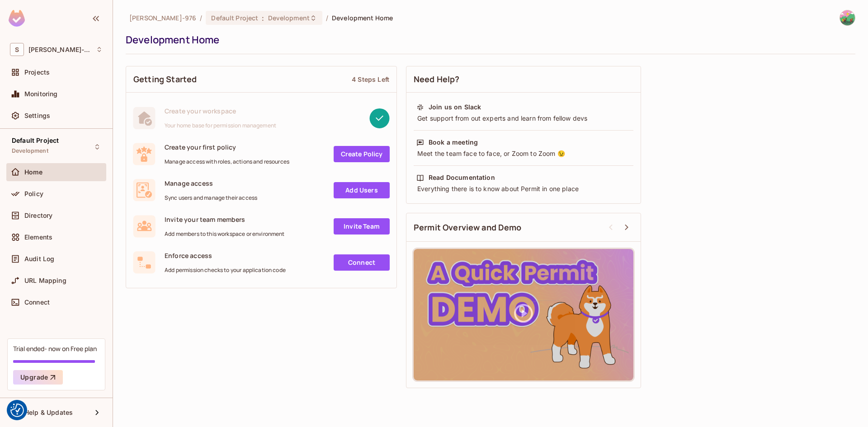  Describe the element at coordinates (225, 234) in the screenshot. I see `span: Add members to this workspace or environment` at that location.